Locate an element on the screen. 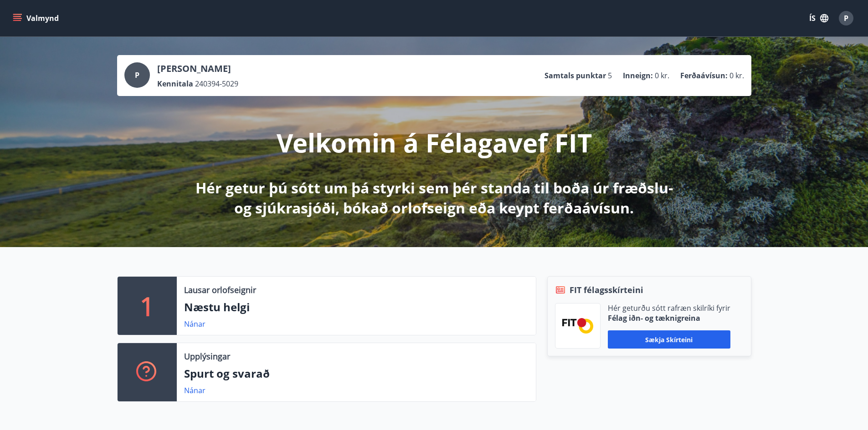 This screenshot has width=868, height=430. p: Lausar orlofseignir is located at coordinates (220, 290).